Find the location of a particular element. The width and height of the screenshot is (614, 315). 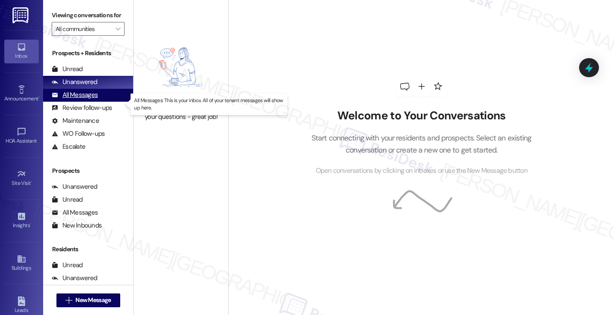

div: WO Follow-ups is located at coordinates (78, 133).